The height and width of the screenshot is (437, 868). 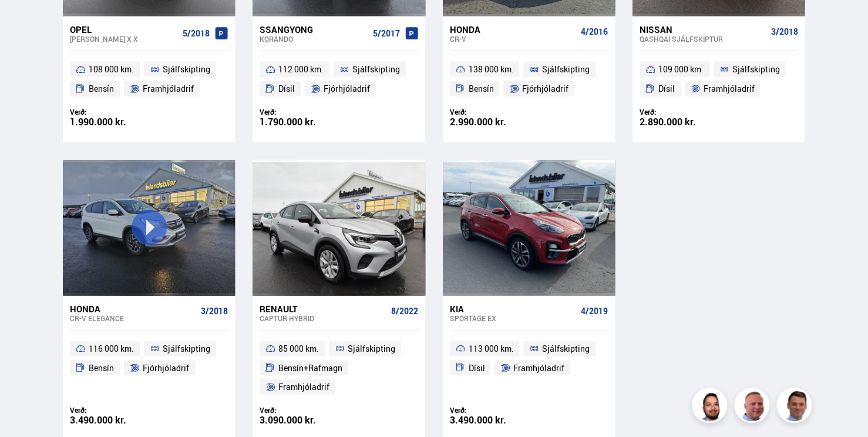 What do you see at coordinates (322, 308) in the screenshot?
I see `div: Renault` at bounding box center [322, 308].